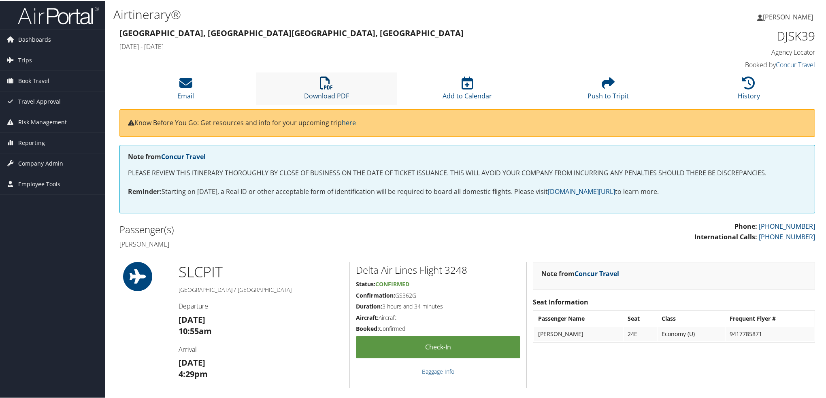 The width and height of the screenshot is (826, 398). What do you see at coordinates (375, 294) in the screenshot?
I see `strong: Confirmation:` at bounding box center [375, 294].